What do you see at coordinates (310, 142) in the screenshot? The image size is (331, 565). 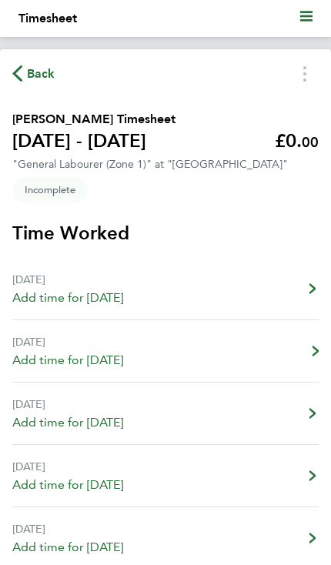 I see `span: 00` at bounding box center [310, 142].